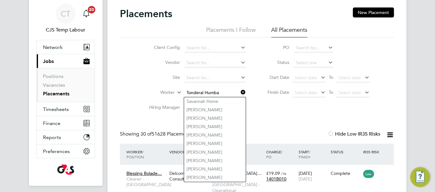 Image resolution: width=435 pixels, height=192 pixels. I want to click on span: / Position, so click(135, 154).